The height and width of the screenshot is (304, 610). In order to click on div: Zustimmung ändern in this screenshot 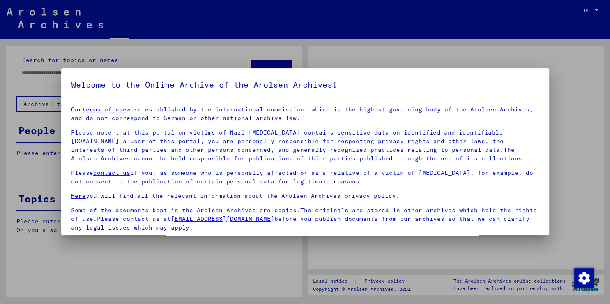, I will do `click(584, 277)`.